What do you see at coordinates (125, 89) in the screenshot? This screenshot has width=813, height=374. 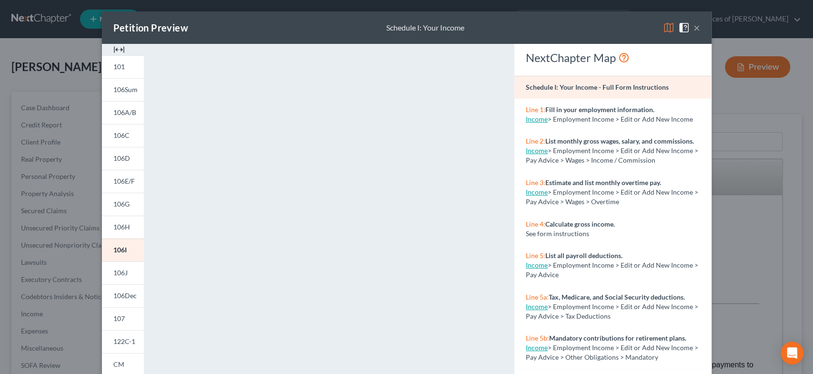 I see `span: 106Sum` at bounding box center [125, 89].